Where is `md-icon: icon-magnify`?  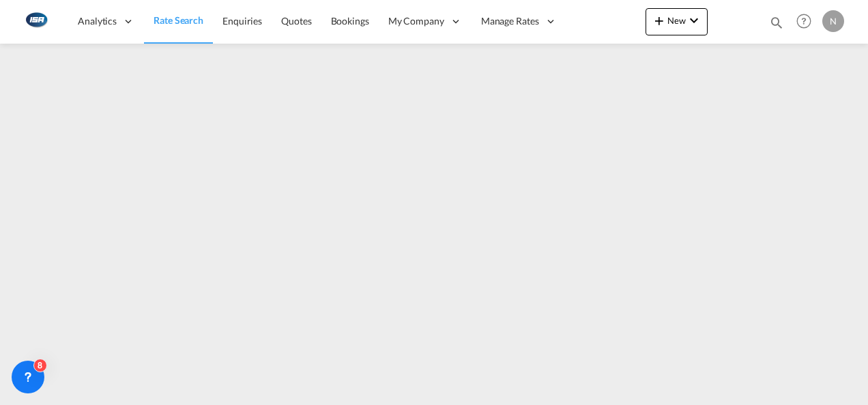
md-icon: icon-magnify is located at coordinates (777, 22).